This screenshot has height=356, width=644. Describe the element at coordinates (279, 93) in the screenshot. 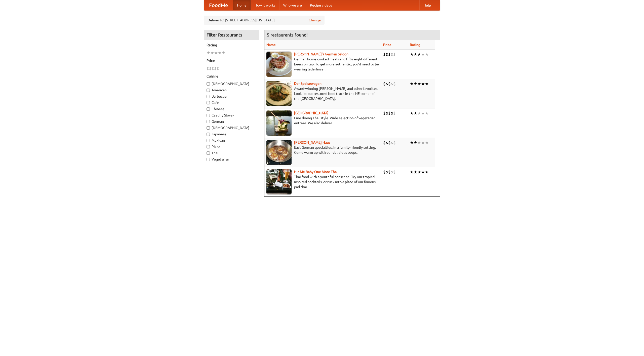

I see `img: speisewagen.jpg` at that location.